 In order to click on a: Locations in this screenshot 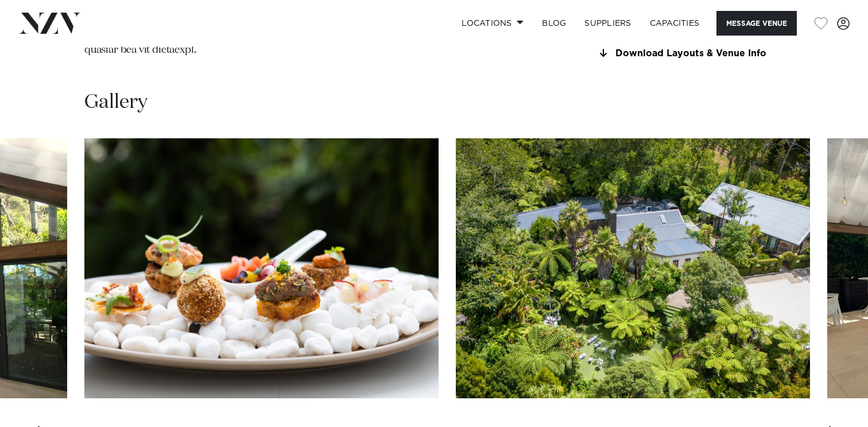, I will do `click(493, 23)`.